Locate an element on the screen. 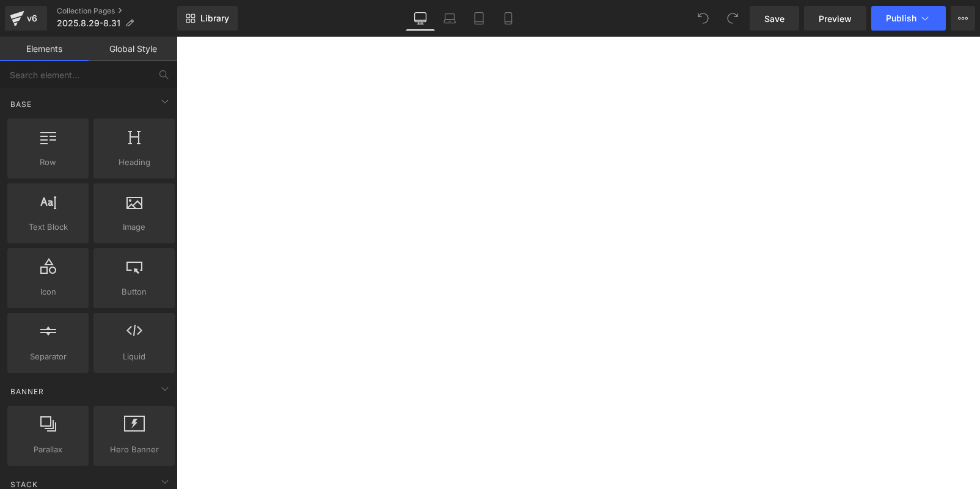 This screenshot has width=980, height=489. span: Image is located at coordinates (134, 227).